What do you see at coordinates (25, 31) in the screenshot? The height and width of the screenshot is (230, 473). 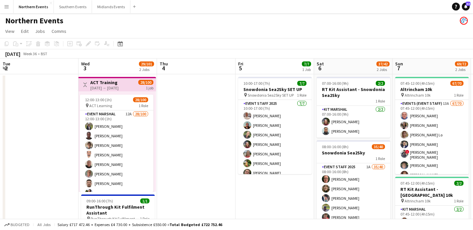 I see `a: Edit` at bounding box center [25, 31].